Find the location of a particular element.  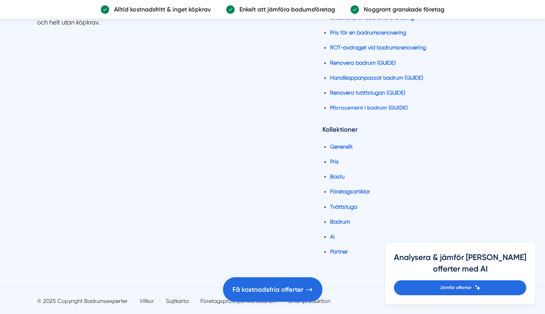

a: Pris is located at coordinates (335, 162).